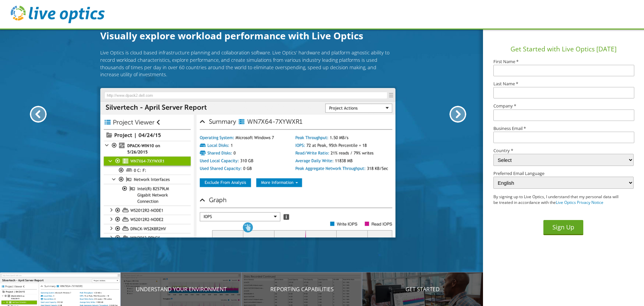 The height and width of the screenshot is (306, 644). What do you see at coordinates (563, 106) in the screenshot?
I see `label: Company *` at bounding box center [563, 106].